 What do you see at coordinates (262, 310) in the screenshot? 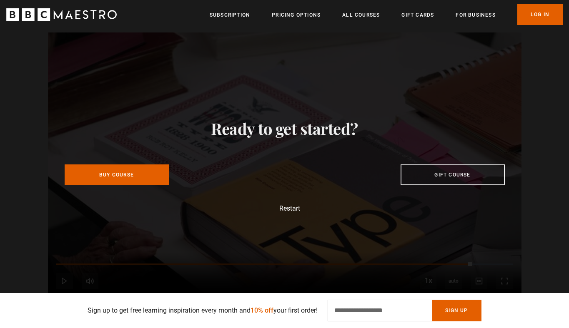
I see `span: 10% off` at bounding box center [262, 310].